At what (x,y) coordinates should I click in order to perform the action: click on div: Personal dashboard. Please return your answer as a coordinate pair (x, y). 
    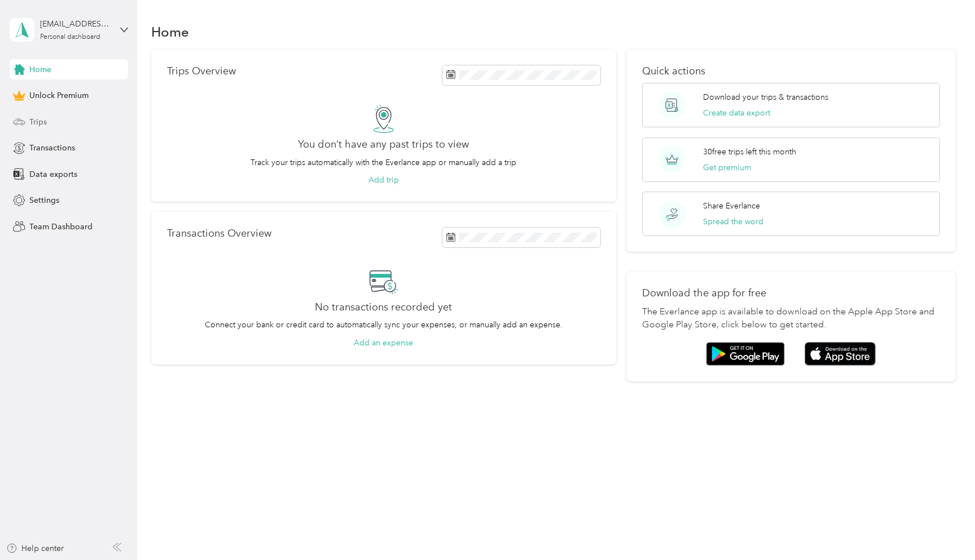
    Looking at the image, I should click on (70, 37).